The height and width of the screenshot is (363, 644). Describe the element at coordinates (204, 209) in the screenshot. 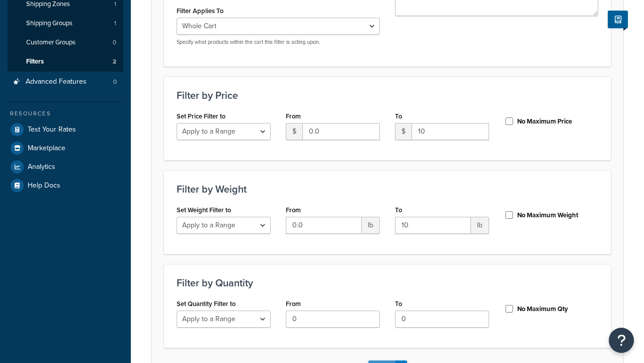

I see `label: Set Weight Filter to` at that location.